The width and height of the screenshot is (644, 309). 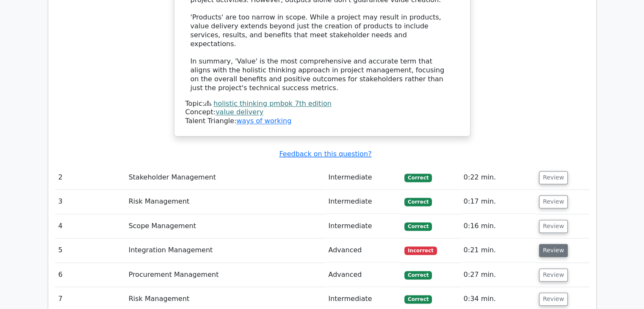 What do you see at coordinates (225, 201) in the screenshot?
I see `td: Risk Management` at bounding box center [225, 201].